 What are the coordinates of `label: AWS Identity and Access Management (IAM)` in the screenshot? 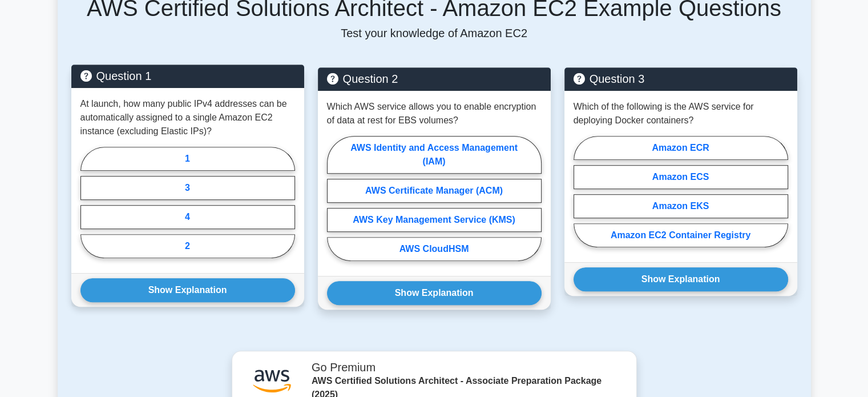 It's located at (434, 155).